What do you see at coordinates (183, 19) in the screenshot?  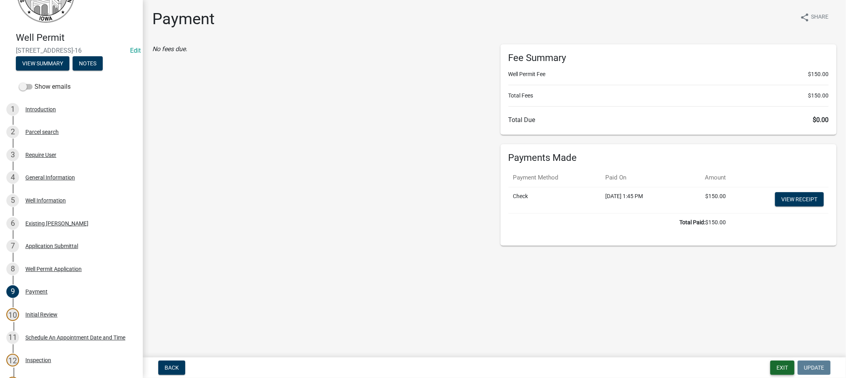 I see `h1: Payment` at bounding box center [183, 19].